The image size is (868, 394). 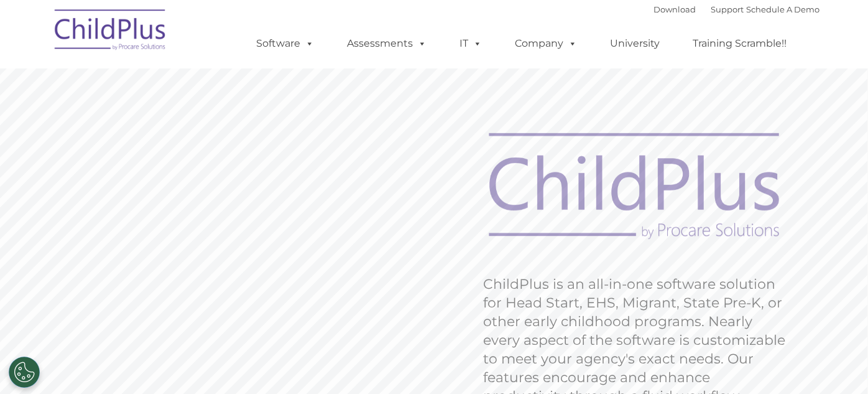 I want to click on a: University, so click(x=635, y=44).